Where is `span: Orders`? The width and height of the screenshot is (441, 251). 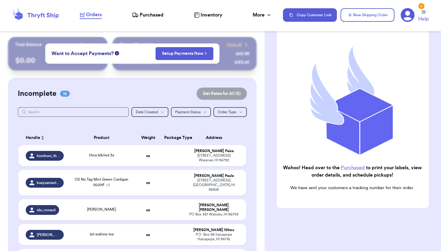 span: Orders is located at coordinates (94, 15).